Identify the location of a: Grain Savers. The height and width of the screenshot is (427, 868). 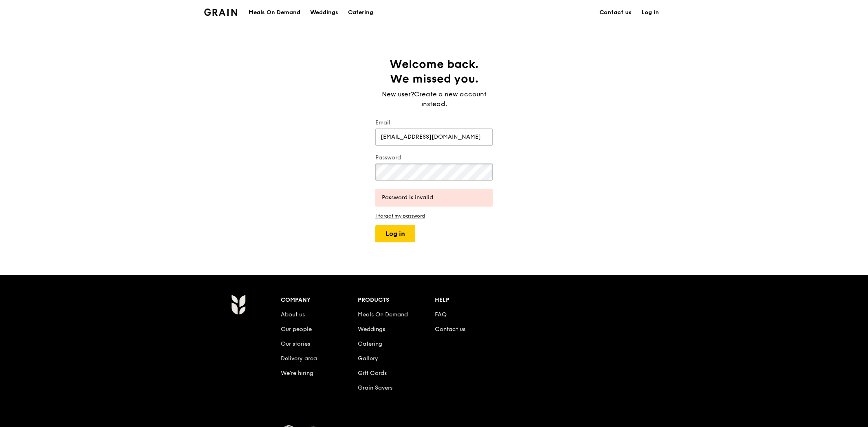
(374, 388).